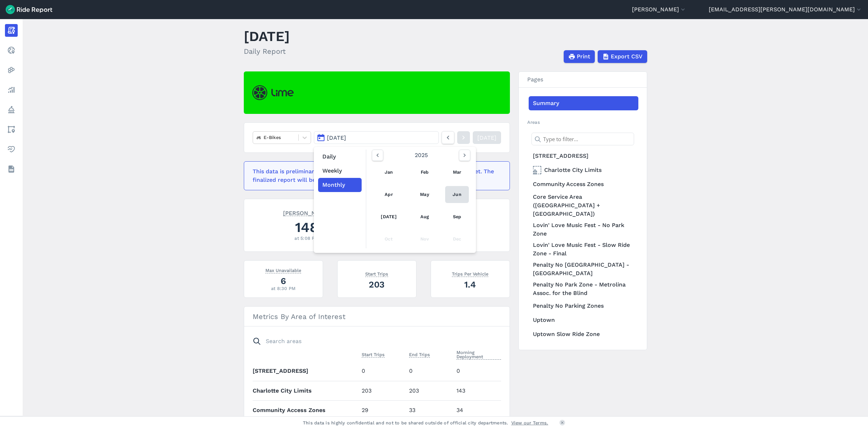 The image size is (868, 429). Describe the element at coordinates (11, 90) in the screenshot. I see `a: Analyze` at that location.